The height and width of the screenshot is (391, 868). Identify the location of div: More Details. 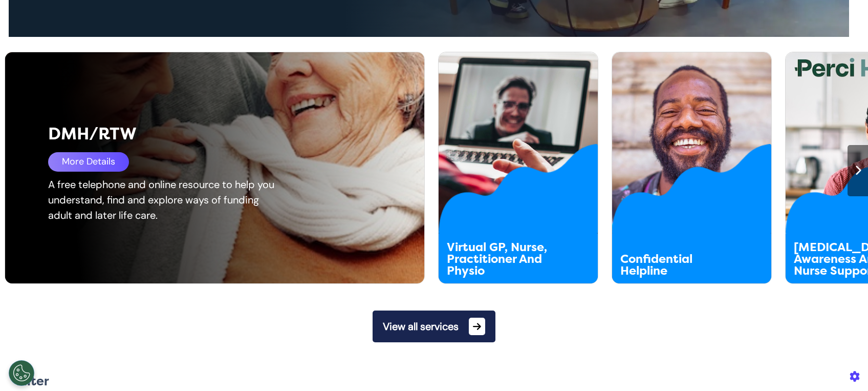
(89, 162).